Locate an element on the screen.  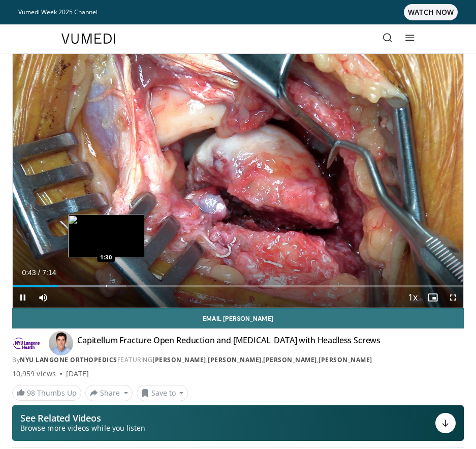
button: Mute is located at coordinates (43, 297).